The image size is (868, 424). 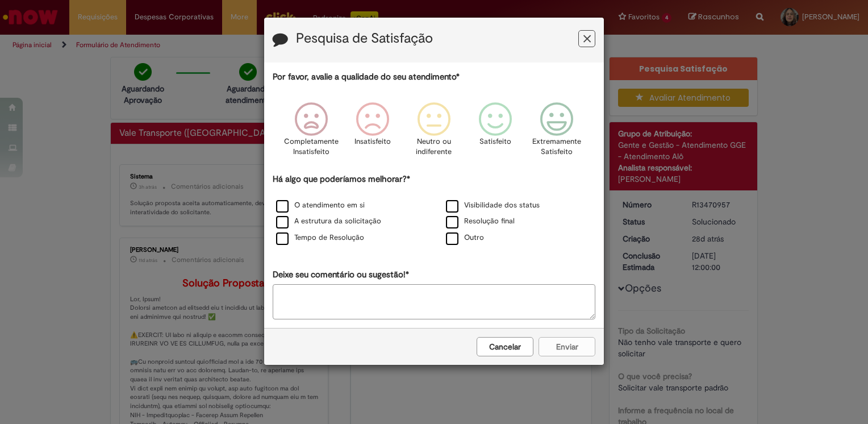 What do you see at coordinates (341, 274) in the screenshot?
I see `label: Deixe seu comentário ou sugestão!*` at bounding box center [341, 274].